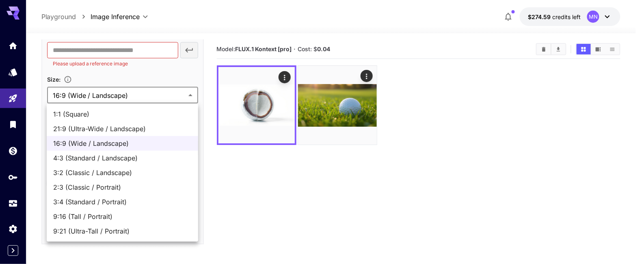 The height and width of the screenshot is (264, 644). I want to click on img: website_grey.svg, so click(16, 25).